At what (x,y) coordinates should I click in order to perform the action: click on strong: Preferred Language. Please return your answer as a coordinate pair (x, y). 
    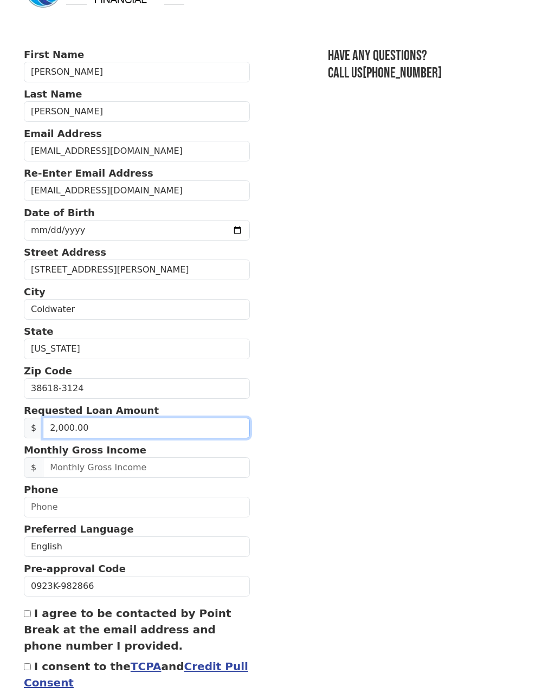
    Looking at the image, I should click on (79, 529).